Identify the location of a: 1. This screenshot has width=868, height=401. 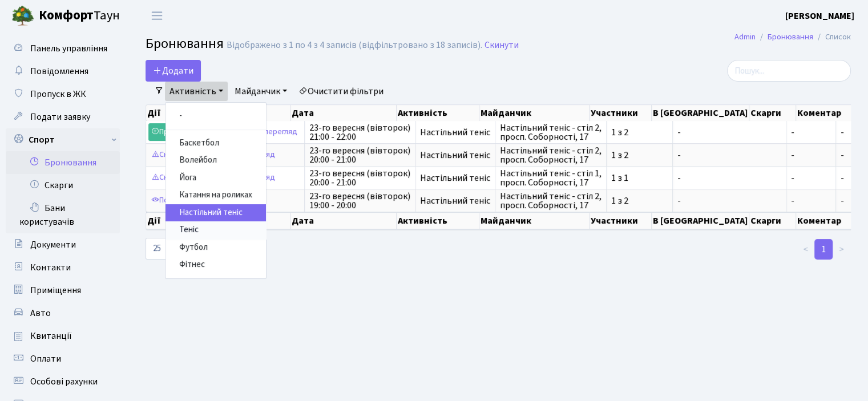
(823, 249).